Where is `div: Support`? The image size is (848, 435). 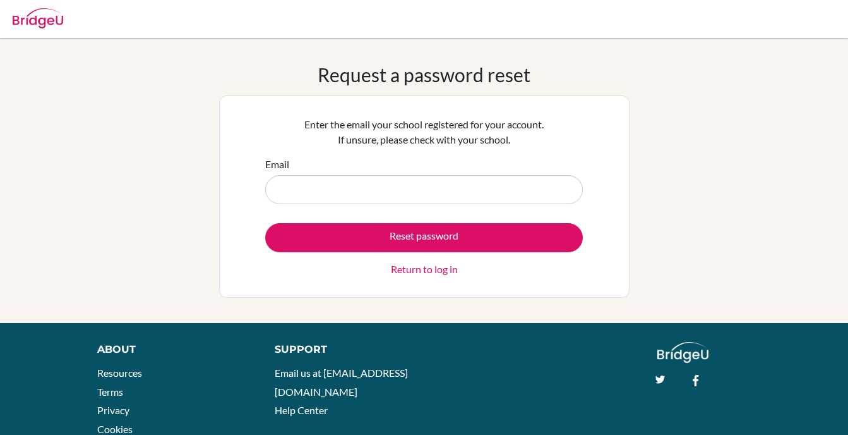 div: Support is located at coordinates (343, 349).